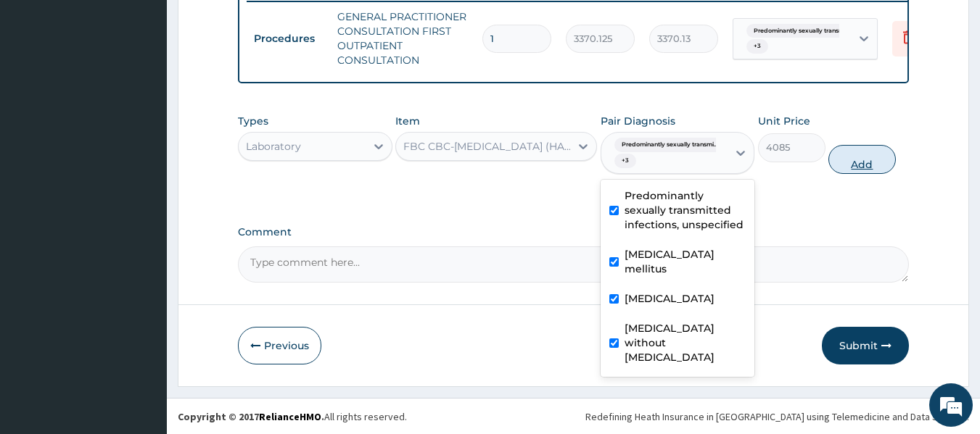 The height and width of the screenshot is (434, 980). Describe the element at coordinates (865, 345) in the screenshot. I see `button: Submit` at that location.